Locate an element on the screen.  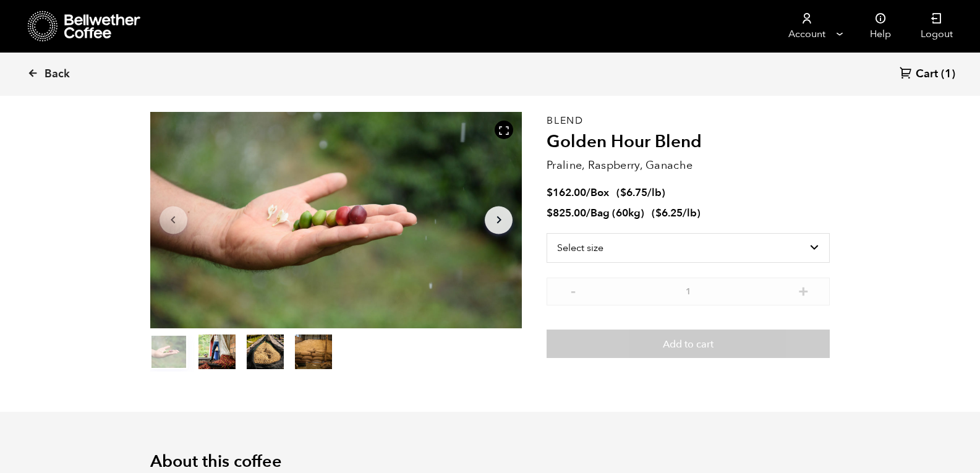
bdi: 6.25 is located at coordinates (669, 213).